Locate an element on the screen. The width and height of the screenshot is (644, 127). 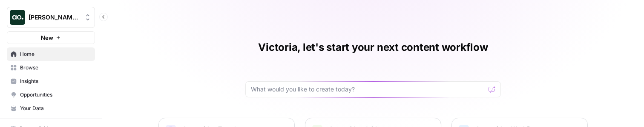
span: Opportunities is located at coordinates (55, 95).